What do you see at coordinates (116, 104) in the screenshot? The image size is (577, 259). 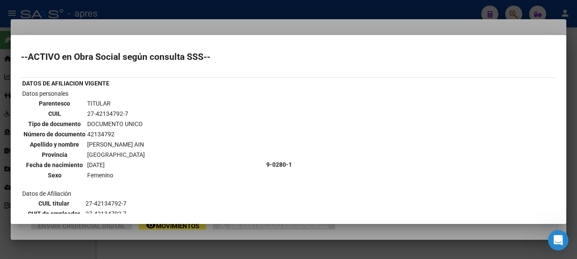 I see `td: TITULAR` at bounding box center [116, 104].